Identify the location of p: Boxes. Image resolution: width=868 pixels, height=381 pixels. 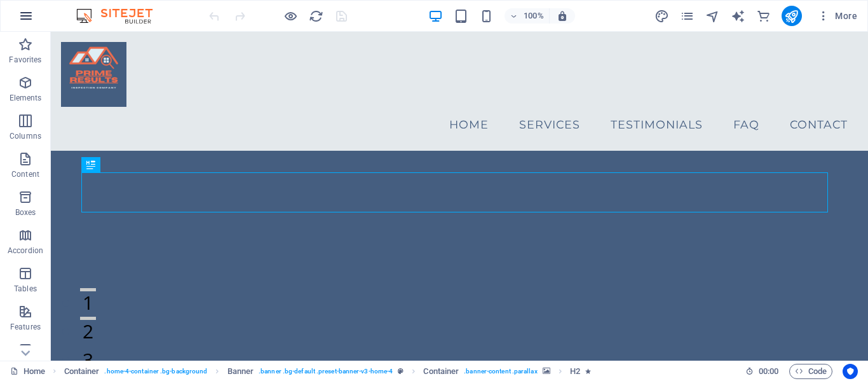
(25, 213).